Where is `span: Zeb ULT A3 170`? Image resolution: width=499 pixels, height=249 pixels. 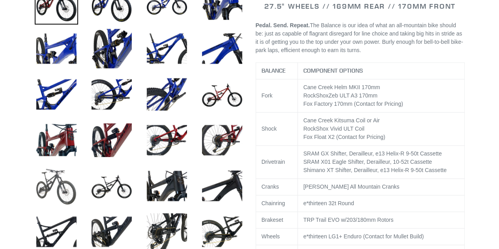 span: Zeb ULT A3 170 is located at coordinates (348, 95).